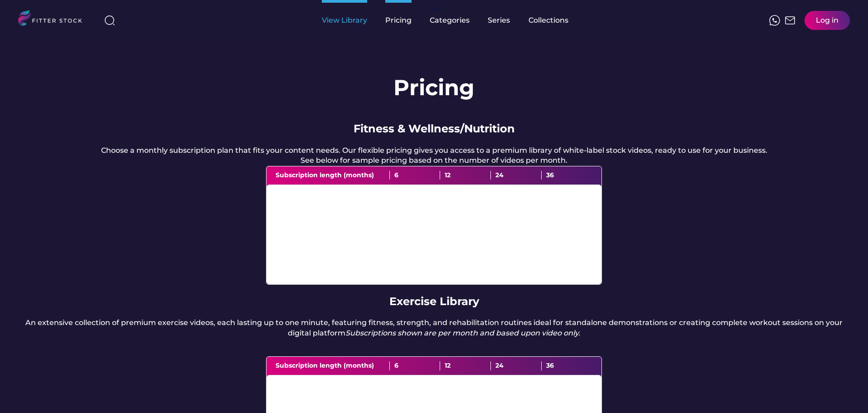 Image resolution: width=868 pixels, height=413 pixels. What do you see at coordinates (434, 87) in the screenshot?
I see `h1: Pricing` at bounding box center [434, 87].